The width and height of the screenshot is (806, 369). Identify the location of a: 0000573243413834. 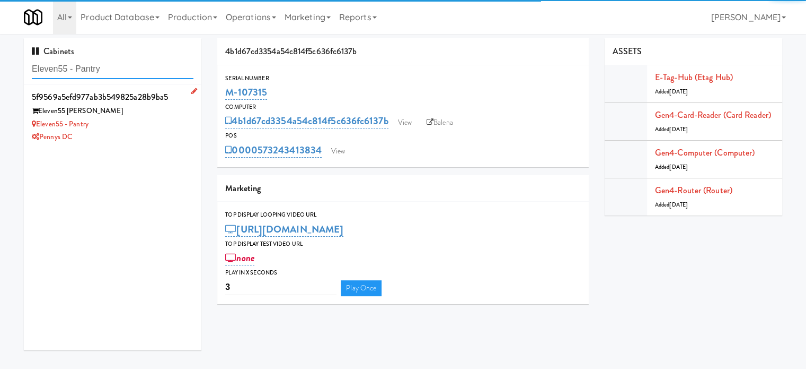
(274, 150).